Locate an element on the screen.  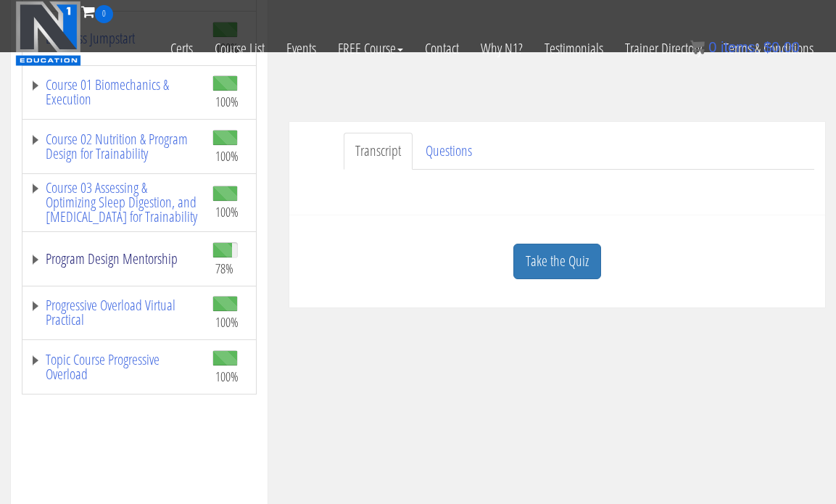
a: Course 02 Nutrition & Program Design for Trainability is located at coordinates (114, 146).